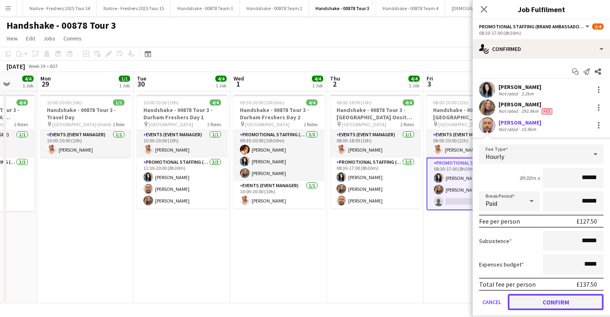 The image size is (610, 317). What do you see at coordinates (499, 221) in the screenshot?
I see `div: Fee per person` at bounding box center [499, 221].